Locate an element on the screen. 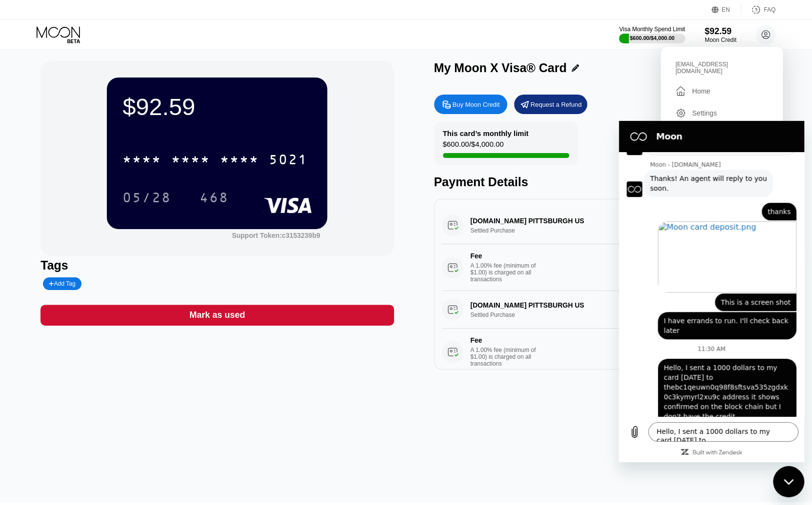 This screenshot has width=812, height=505. button: Upload file is located at coordinates (16, 311).